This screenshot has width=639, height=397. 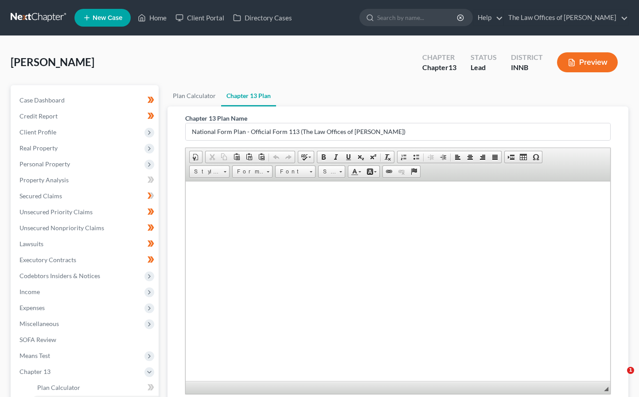 I want to click on a: Chapter 13 Plan, so click(x=249, y=96).